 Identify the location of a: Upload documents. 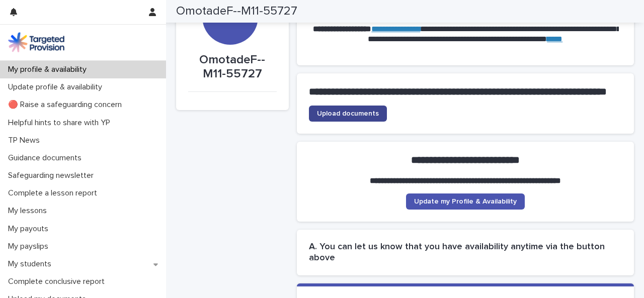
(348, 114).